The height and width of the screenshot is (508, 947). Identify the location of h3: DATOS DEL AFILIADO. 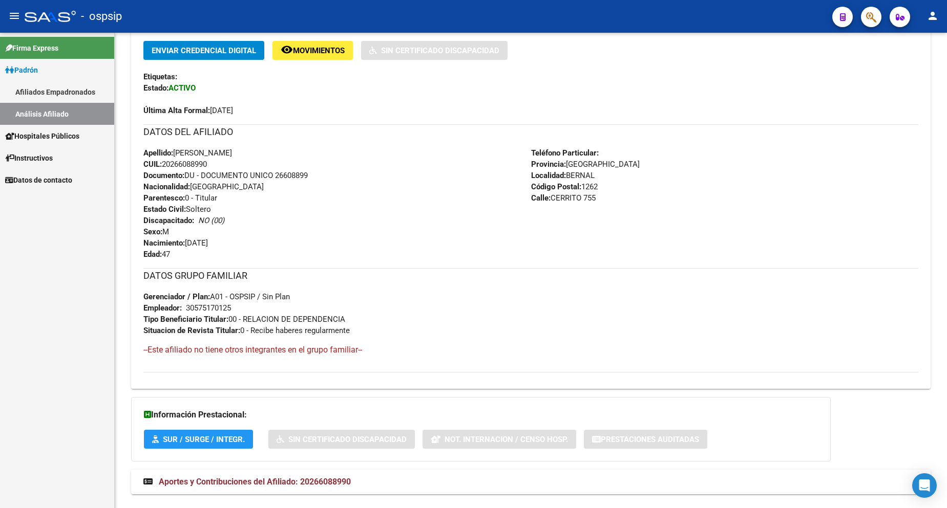
(530, 132).